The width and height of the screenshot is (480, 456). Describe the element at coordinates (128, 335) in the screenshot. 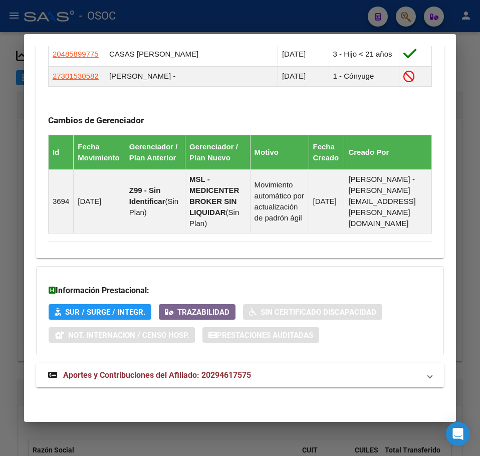

I see `span: Not. Internacion / Censo Hosp.` at that location.